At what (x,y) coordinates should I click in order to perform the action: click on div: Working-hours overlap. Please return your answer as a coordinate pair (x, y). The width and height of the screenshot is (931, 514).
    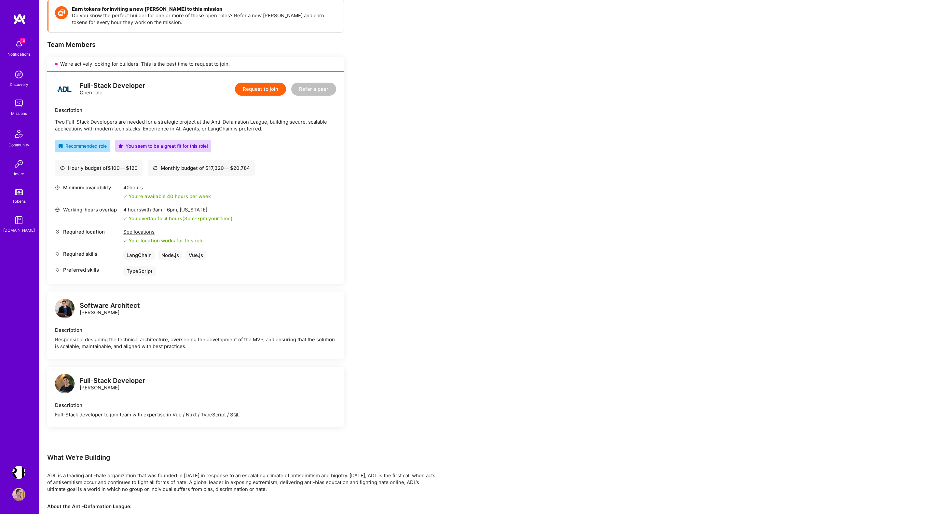
    Looking at the image, I should click on (88, 210).